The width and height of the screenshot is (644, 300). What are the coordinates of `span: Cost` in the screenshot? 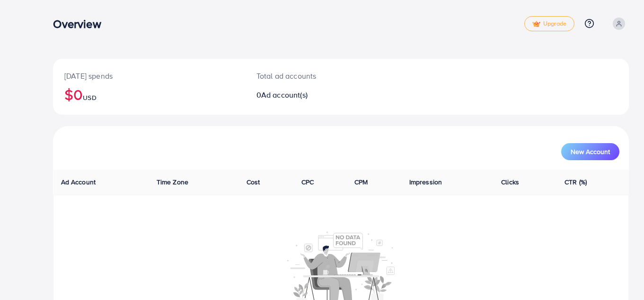 It's located at (253, 182).